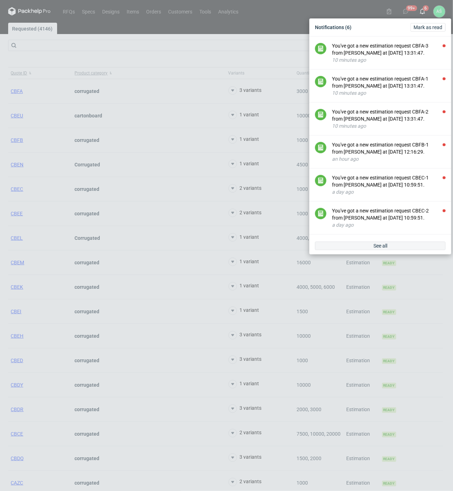 The width and height of the screenshot is (453, 491). I want to click on button: Mark as read, so click(428, 27).